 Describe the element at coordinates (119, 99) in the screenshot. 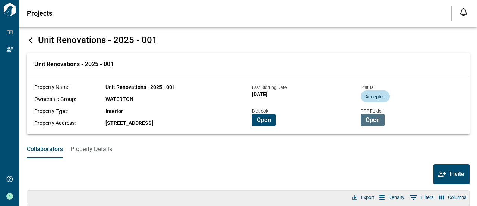

I see `span: WATERTON` at that location.